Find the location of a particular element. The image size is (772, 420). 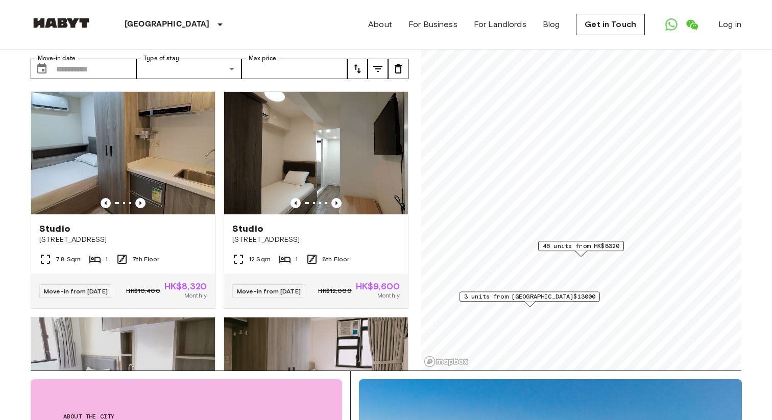

a: Open WhatsApp is located at coordinates (671, 24).